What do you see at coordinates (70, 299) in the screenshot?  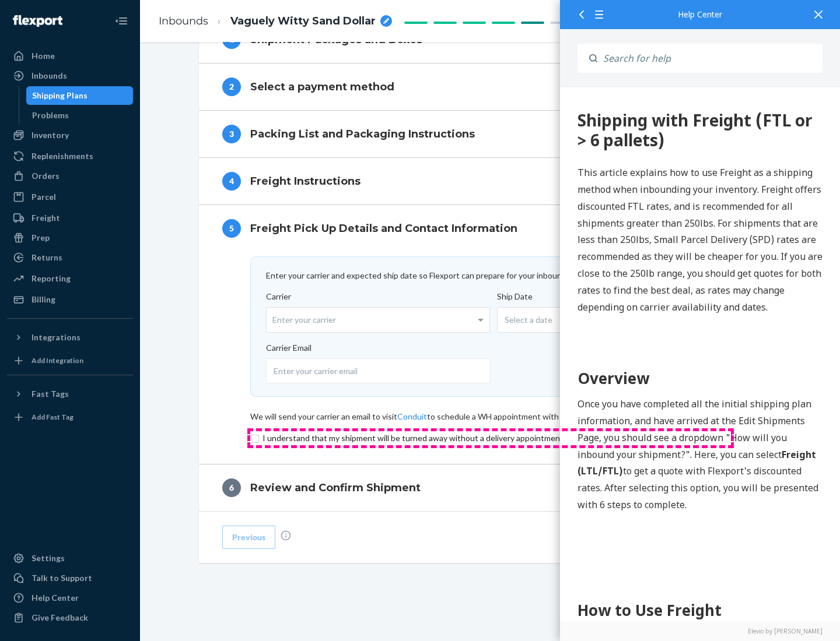 I see `a: Billing` at bounding box center [70, 299].